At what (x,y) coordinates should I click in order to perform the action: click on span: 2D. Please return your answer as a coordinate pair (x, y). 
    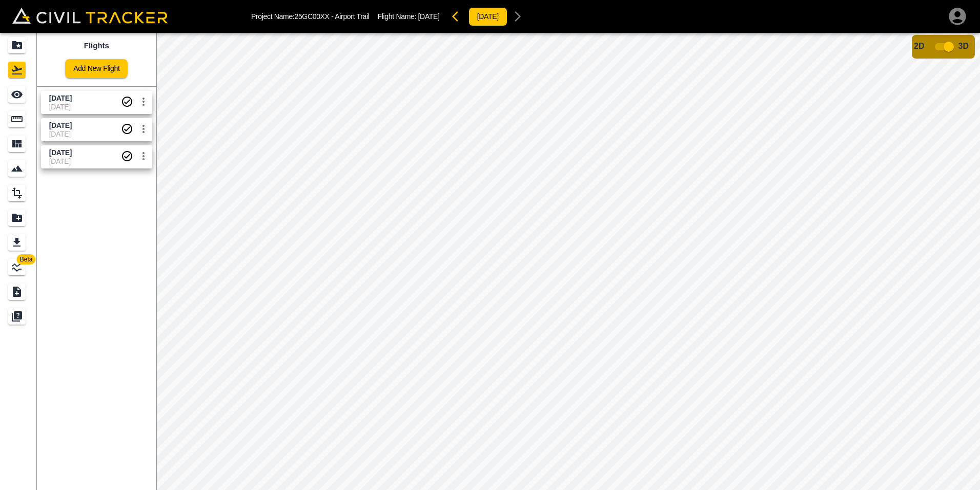
    Looking at the image, I should click on (919, 45).